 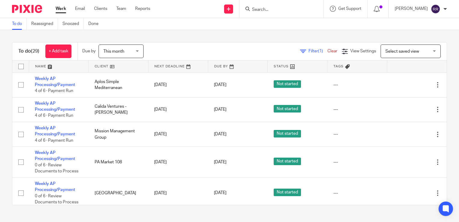 What do you see at coordinates (349, 9) in the screenshot?
I see `span: Get Support` at bounding box center [349, 9].